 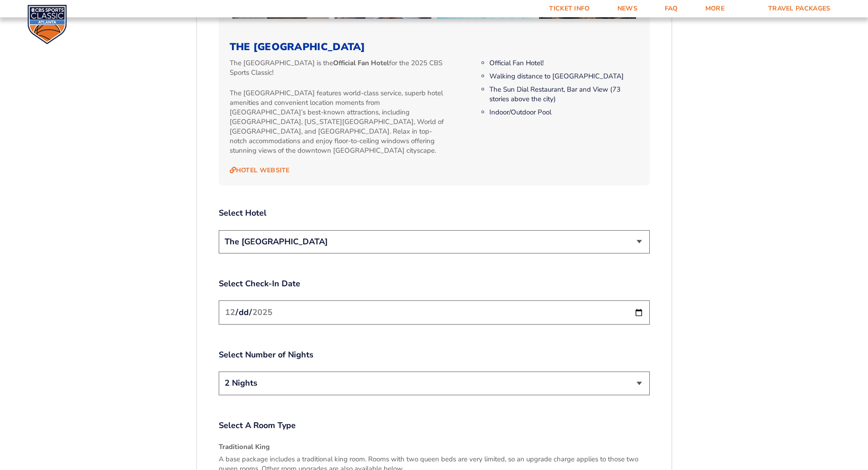 What do you see at coordinates (564, 112) in the screenshot?
I see `li: Indoor/Outdoor Pool` at bounding box center [564, 112].